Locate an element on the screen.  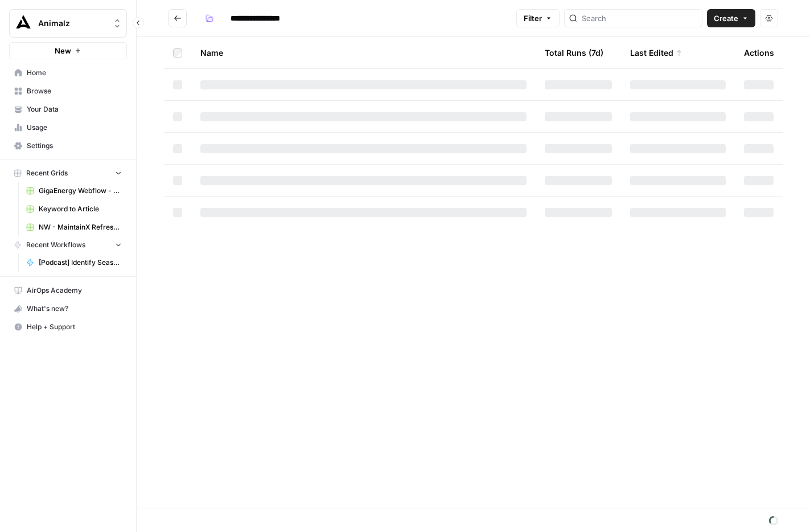
span: Filter is located at coordinates (533, 18).